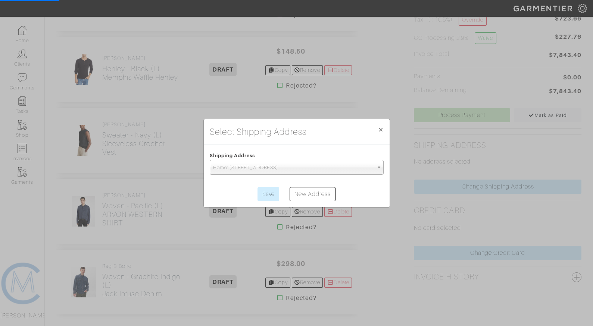  Describe the element at coordinates (232, 156) in the screenshot. I see `span: Shipping Address` at that location.